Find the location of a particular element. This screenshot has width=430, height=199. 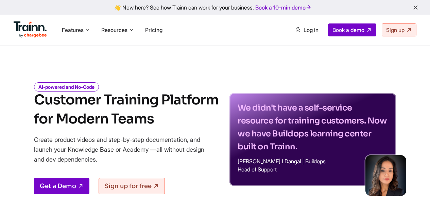

a: Get a Demo is located at coordinates (61, 186).